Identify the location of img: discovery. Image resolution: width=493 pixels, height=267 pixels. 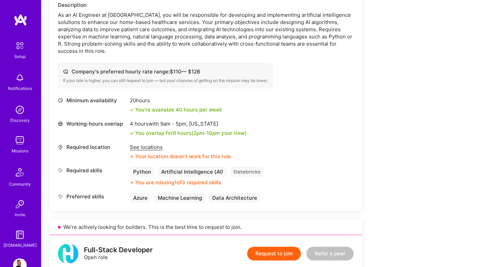
(20, 110).